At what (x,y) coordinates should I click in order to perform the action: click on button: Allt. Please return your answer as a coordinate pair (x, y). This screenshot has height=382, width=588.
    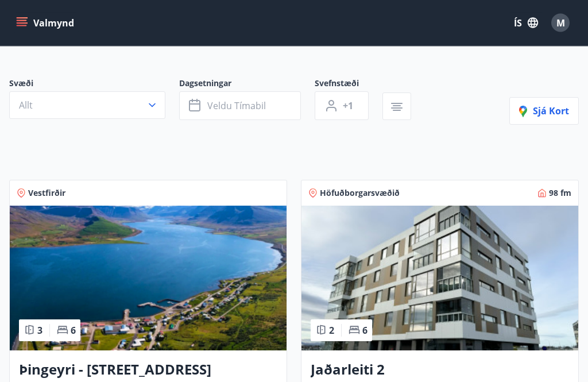
    Looking at the image, I should click on (88, 106).